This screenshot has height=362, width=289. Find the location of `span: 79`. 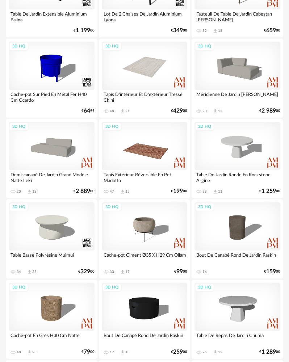

span: 79 is located at coordinates (87, 352).